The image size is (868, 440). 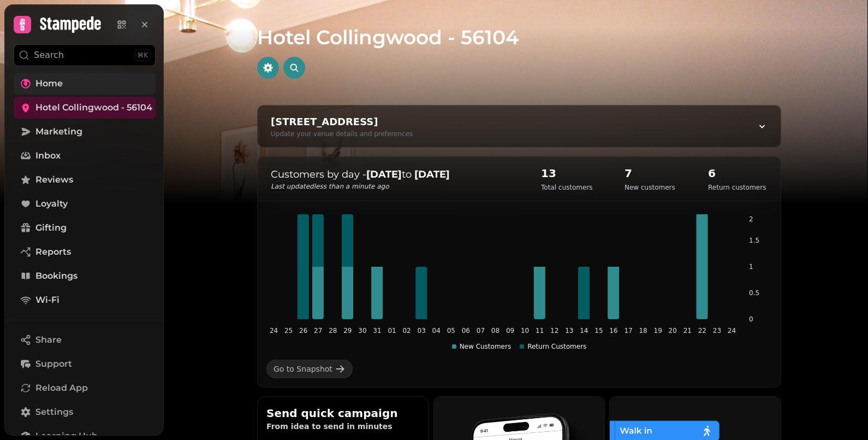 What do you see at coordinates (85, 203) in the screenshot?
I see `a: Loyalty` at bounding box center [85, 203].